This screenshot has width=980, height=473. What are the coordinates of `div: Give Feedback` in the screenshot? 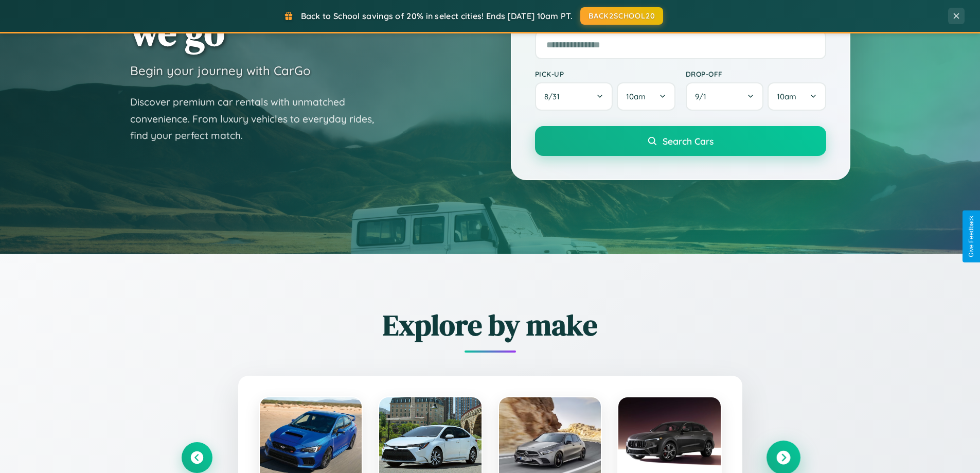 It's located at (971, 236).